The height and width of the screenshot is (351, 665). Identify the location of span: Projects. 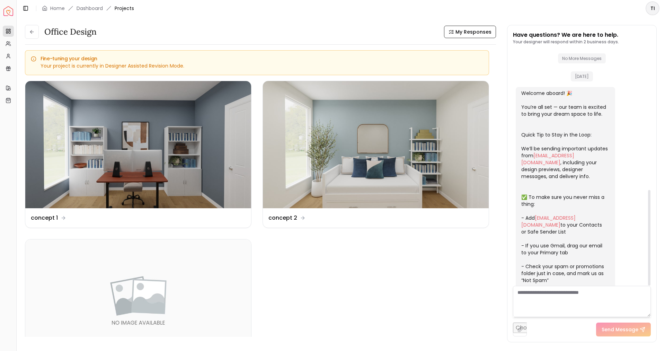
(124, 8).